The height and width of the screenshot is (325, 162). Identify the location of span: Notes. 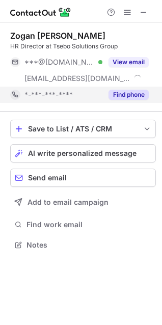
(89, 245).